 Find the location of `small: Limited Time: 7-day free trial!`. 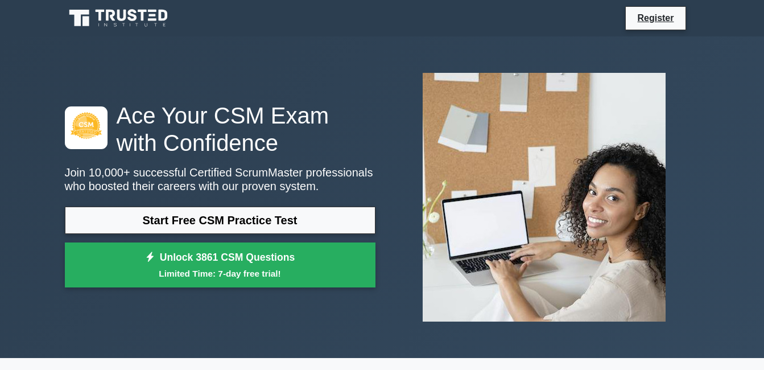

small: Limited Time: 7-day free trial! is located at coordinates (220, 273).